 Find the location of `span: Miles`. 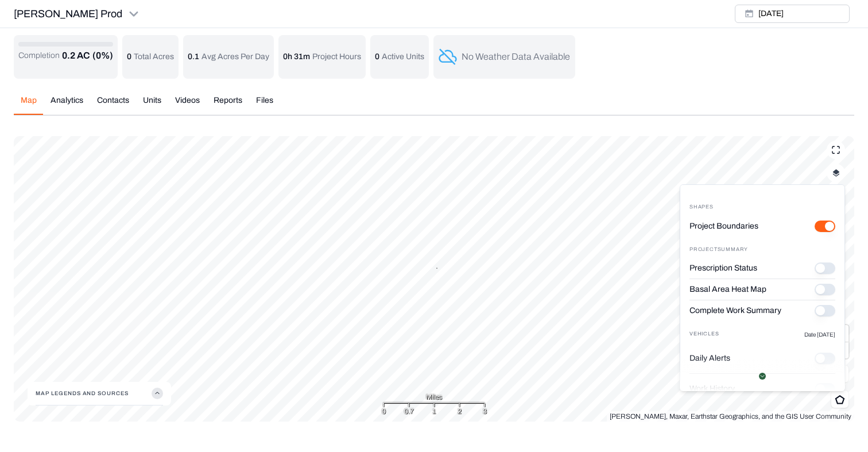

span: Miles is located at coordinates (434, 396).